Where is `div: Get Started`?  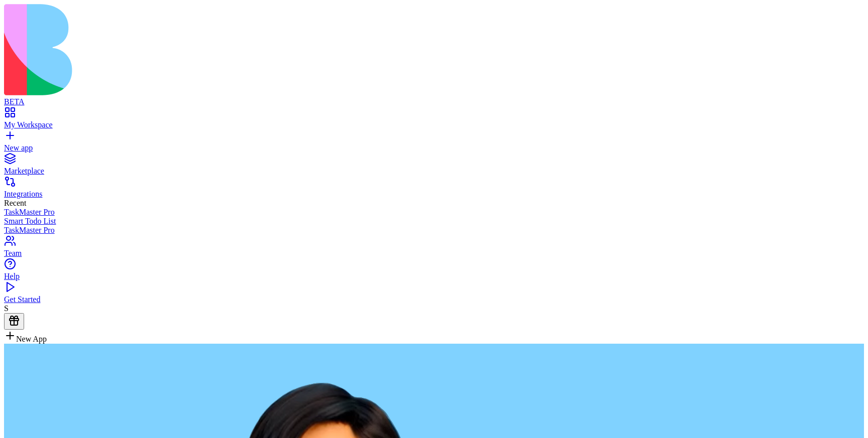
div: Get Started is located at coordinates (434, 300).